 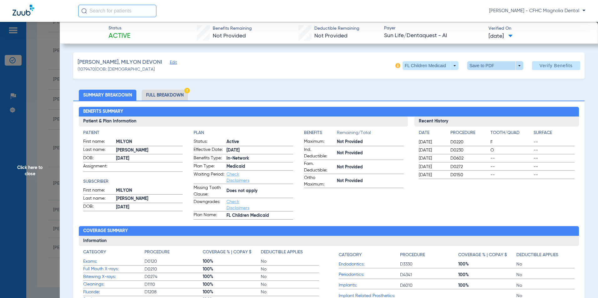 I want to click on span: Last name:, so click(x=98, y=150).